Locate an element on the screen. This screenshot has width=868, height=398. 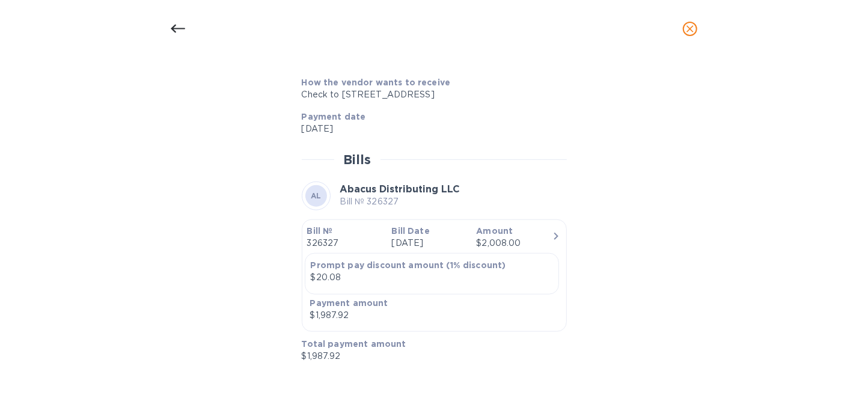
b: Amount is located at coordinates (494, 231).